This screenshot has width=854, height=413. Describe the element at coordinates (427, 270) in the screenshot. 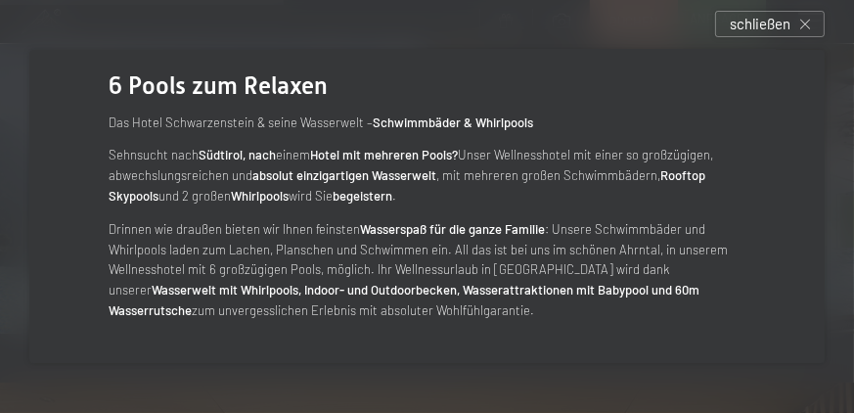

I see `p: Drinnen wie draußen bieten wir Ihnen feinsten : Unsere Schwimmbäder und Whirlpools laden zum Lach...` at that location.